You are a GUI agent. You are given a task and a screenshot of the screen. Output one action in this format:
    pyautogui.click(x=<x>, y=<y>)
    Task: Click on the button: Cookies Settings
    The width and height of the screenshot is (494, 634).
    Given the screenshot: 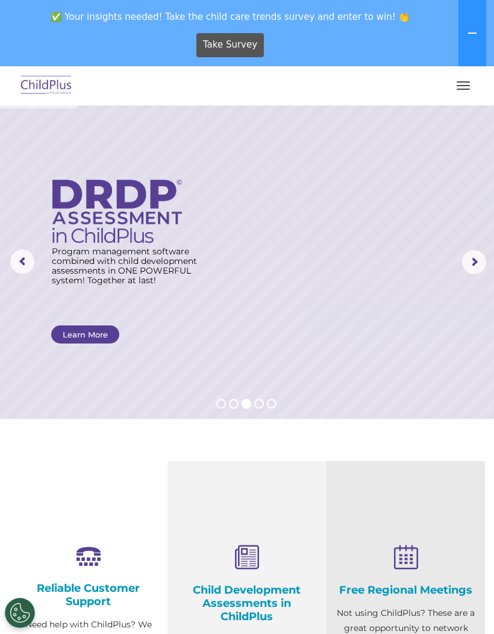 What is the action you would take?
    pyautogui.click(x=20, y=613)
    